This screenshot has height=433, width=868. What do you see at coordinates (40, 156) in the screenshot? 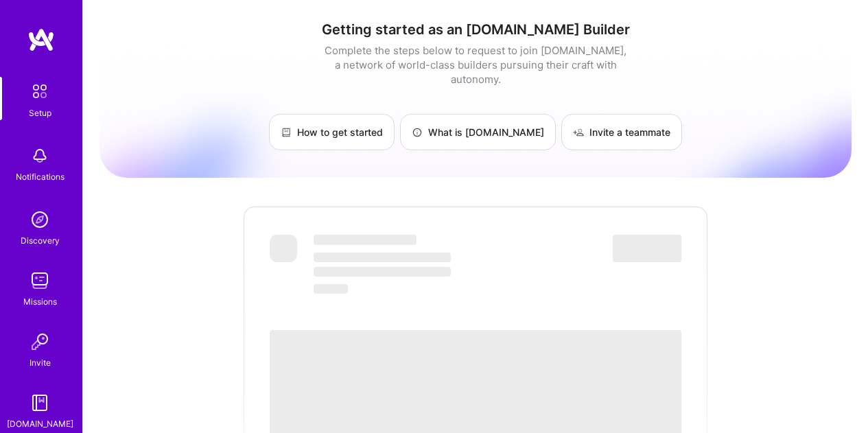
I see `img: bell` at bounding box center [40, 156].